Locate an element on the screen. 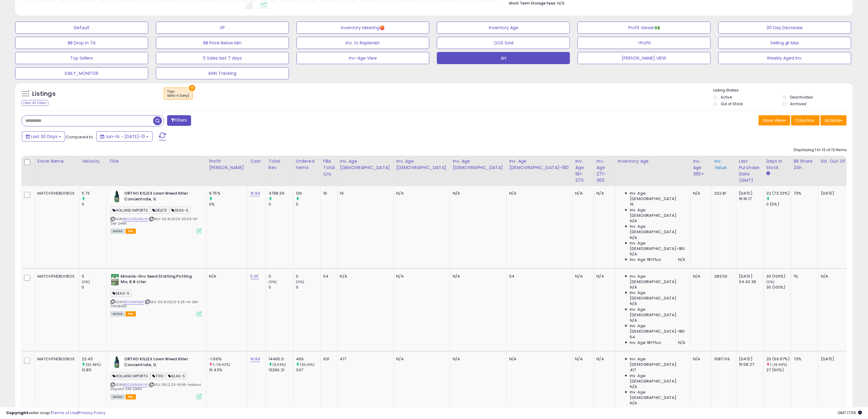 The width and height of the screenshot is (868, 419). span: 54 is located at coordinates (633, 337).